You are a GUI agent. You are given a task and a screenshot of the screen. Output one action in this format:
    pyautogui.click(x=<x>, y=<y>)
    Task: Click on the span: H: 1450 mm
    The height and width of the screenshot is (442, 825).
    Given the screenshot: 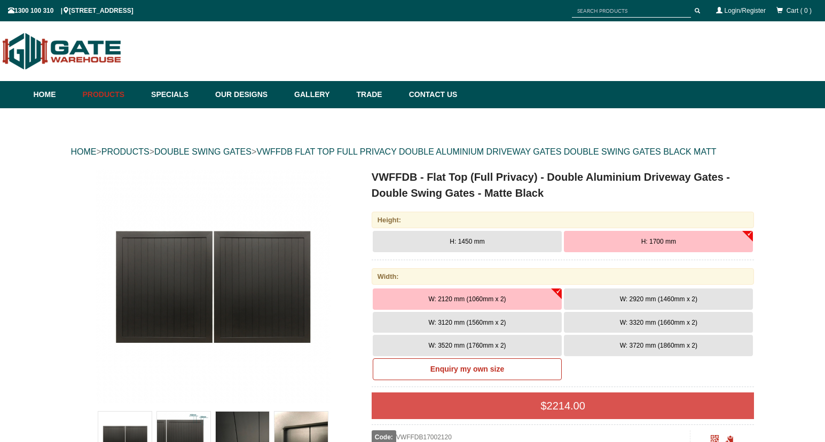 What is the action you would take?
    pyautogui.click(x=466, y=242)
    